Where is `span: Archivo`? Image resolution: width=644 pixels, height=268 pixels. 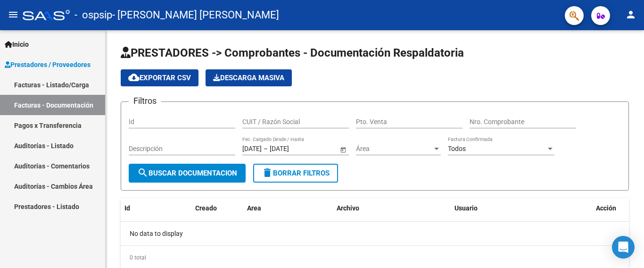
span: Archivo is located at coordinates (348, 208).